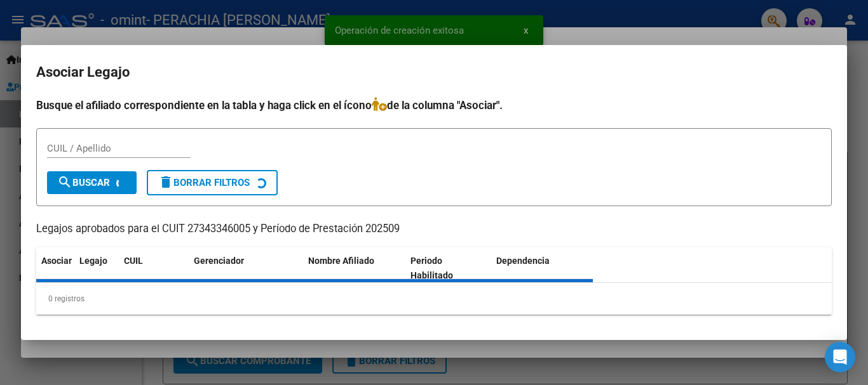 The width and height of the screenshot is (868, 385). Describe the element at coordinates (65, 182) in the screenshot. I see `mat-icon: search` at that location.